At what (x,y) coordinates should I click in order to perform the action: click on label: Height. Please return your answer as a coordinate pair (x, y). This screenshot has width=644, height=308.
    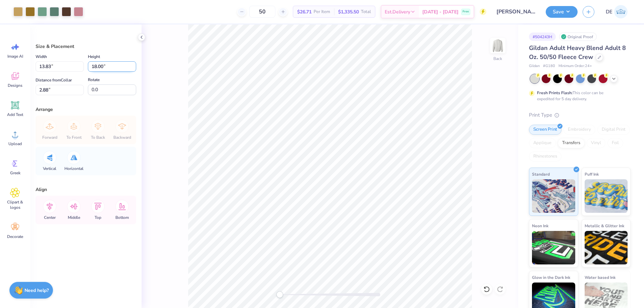
    Looking at the image, I should click on (94, 57).